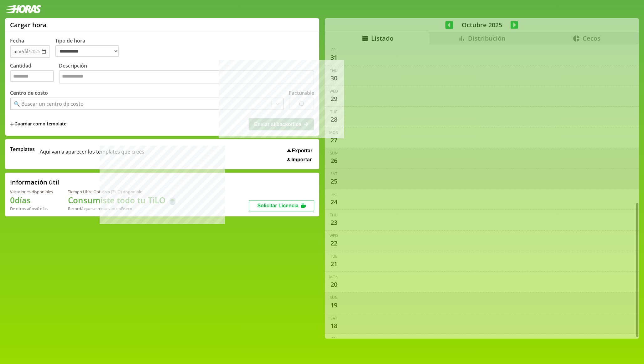 The width and height of the screenshot is (644, 364). I want to click on label: Descripción, so click(186, 74).